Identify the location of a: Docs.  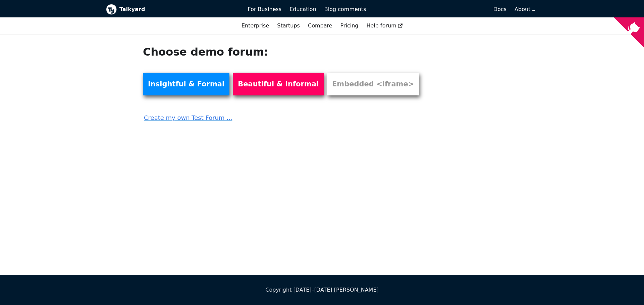
(440, 9).